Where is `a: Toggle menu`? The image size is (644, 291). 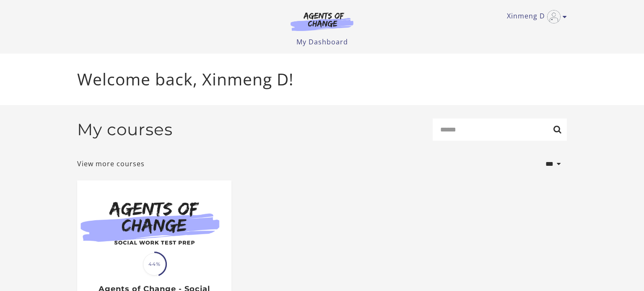
a: Toggle menu is located at coordinates (534, 17).